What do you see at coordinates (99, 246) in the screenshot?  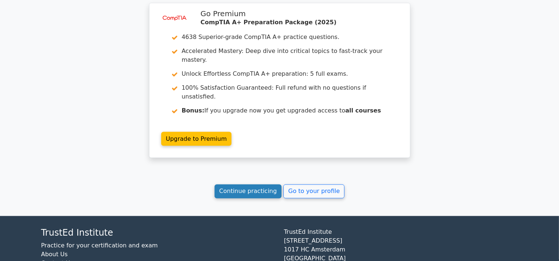 I see `a: Practice for your certification and exam` at bounding box center [99, 246].